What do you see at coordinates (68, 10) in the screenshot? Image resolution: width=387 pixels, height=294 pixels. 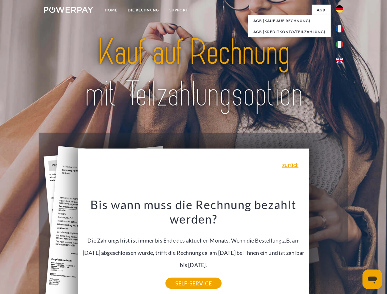 I see `img: logo-powerpay-white.svg` at bounding box center [68, 10].